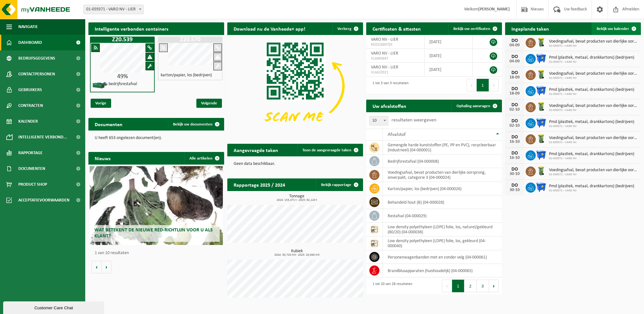  Describe the element at coordinates (28, 27) in the screenshot. I see `span: Navigatie` at that location.